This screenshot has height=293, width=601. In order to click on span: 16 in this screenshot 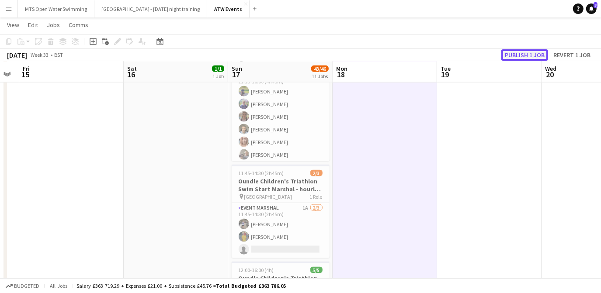, I will do `click(131, 74)`.